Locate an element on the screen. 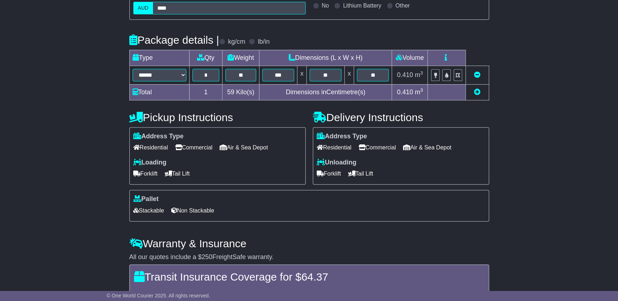 The image size is (618, 301). a: Add new item is located at coordinates (477, 92).